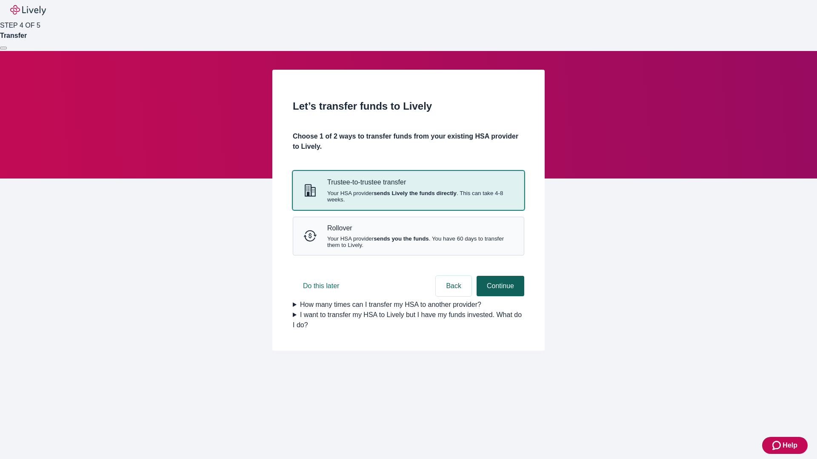 The height and width of the screenshot is (459, 817). I want to click on button: Continue, so click(500, 286).